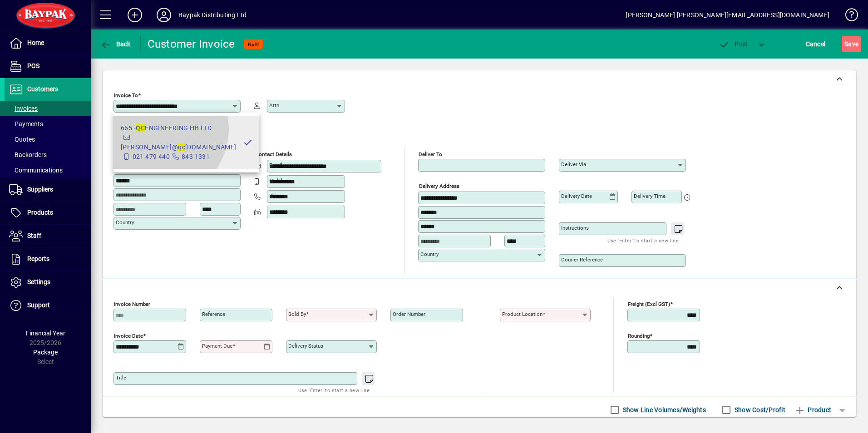  Describe the element at coordinates (48, 109) in the screenshot. I see `a: Invoices` at that location.